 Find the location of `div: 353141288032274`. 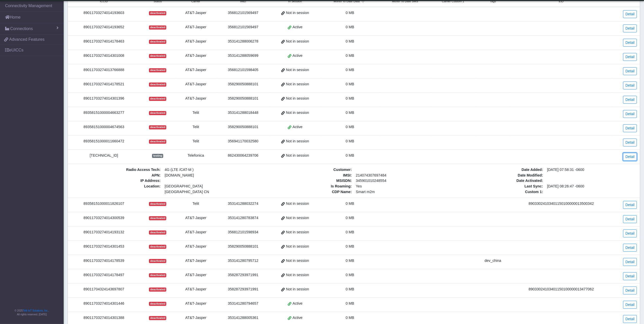

div: 353141288032274 is located at coordinates (243, 203).